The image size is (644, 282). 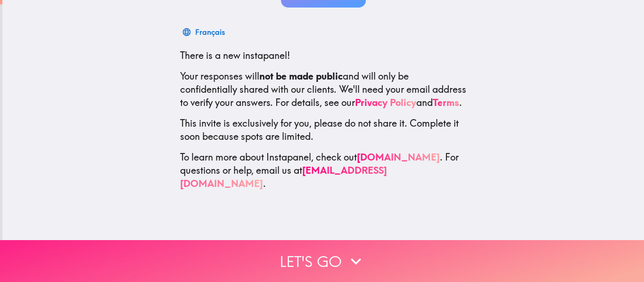 What do you see at coordinates (323, 170) in the screenshot?
I see `p: To learn more about Instapanel, check out . For questions or help, email us at .` at bounding box center [323, 170].